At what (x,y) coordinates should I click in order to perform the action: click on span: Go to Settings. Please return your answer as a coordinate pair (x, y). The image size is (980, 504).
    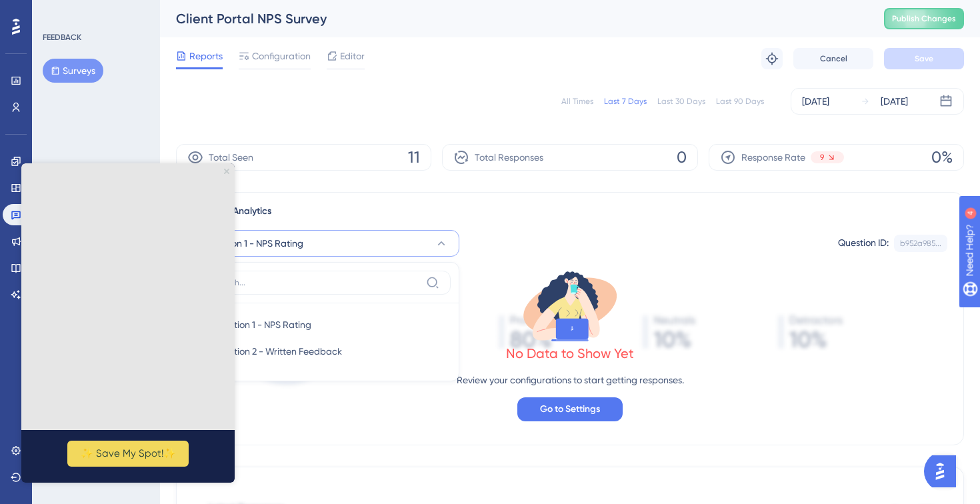
    Looking at the image, I should click on (570, 409).